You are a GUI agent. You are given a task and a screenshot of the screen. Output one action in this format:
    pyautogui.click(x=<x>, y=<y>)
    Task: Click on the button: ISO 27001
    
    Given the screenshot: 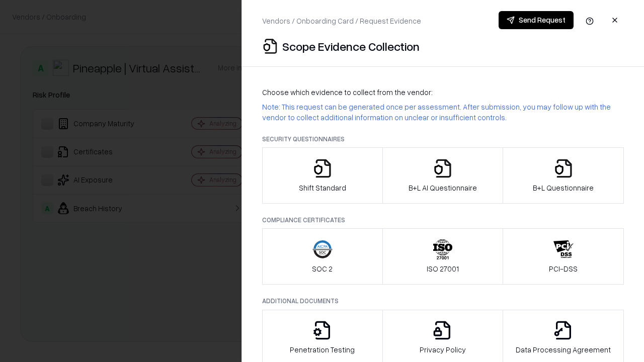 What is the action you would take?
    pyautogui.click(x=443, y=256)
    